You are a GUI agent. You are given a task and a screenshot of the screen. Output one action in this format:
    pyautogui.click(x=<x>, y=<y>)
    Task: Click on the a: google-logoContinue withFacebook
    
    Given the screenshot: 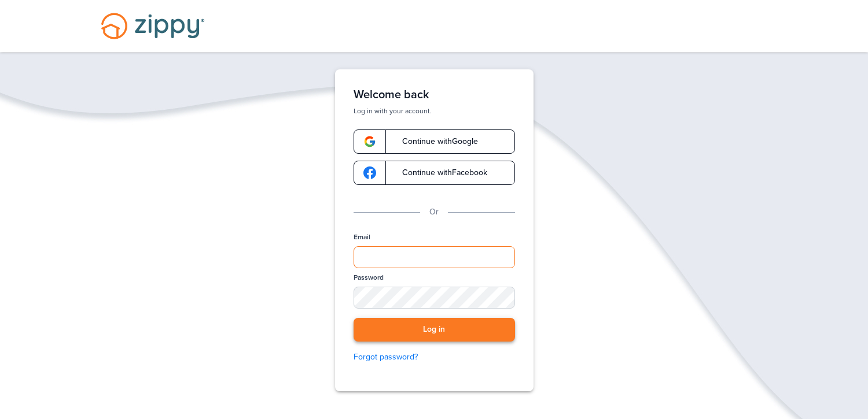 What is the action you would take?
    pyautogui.click(x=434, y=173)
    